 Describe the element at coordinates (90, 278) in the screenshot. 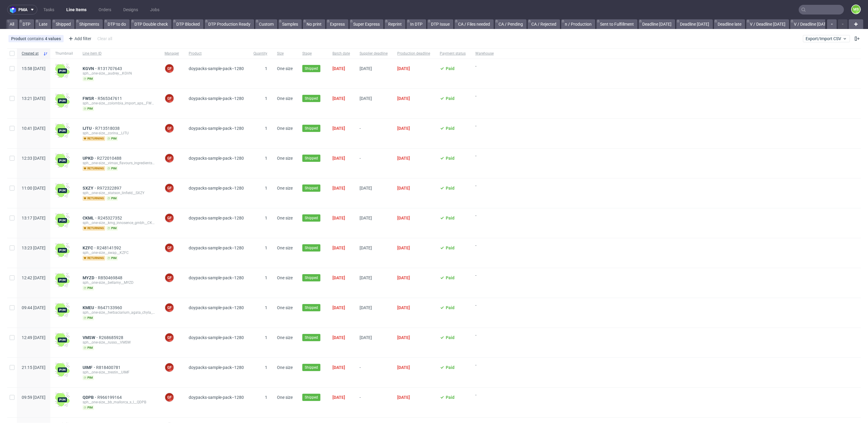

I see `a: MYZD` at that location.